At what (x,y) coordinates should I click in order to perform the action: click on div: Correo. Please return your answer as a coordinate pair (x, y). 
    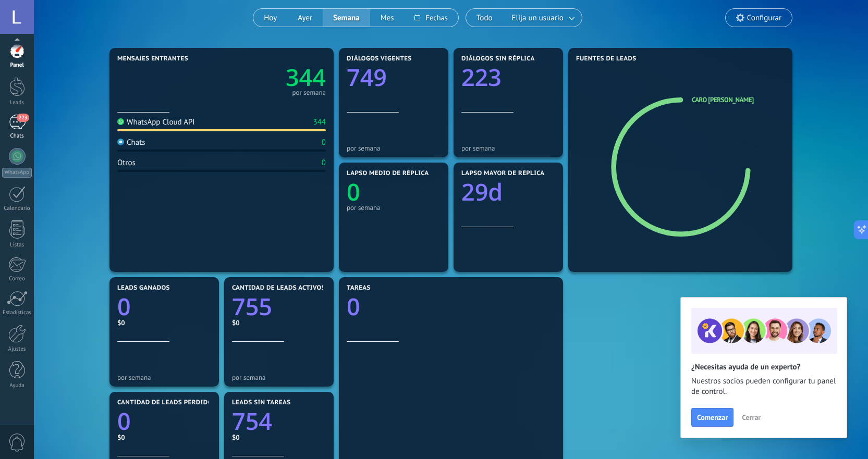
    Looking at the image, I should click on (17, 278).